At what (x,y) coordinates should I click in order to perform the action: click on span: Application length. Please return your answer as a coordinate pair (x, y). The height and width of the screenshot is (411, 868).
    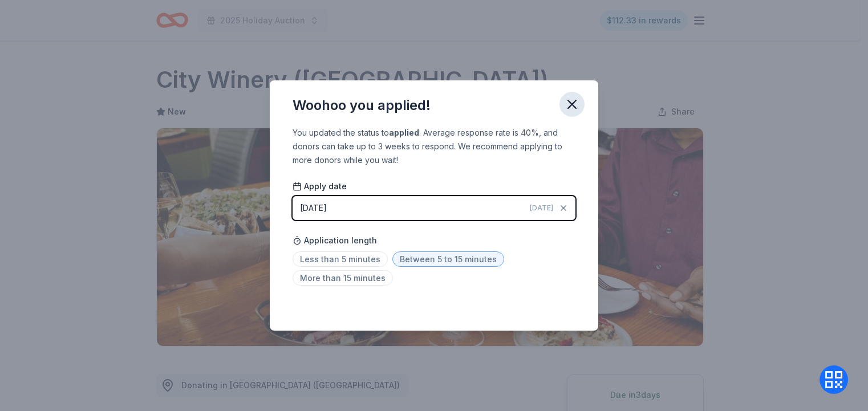
    Looking at the image, I should click on (334, 240).